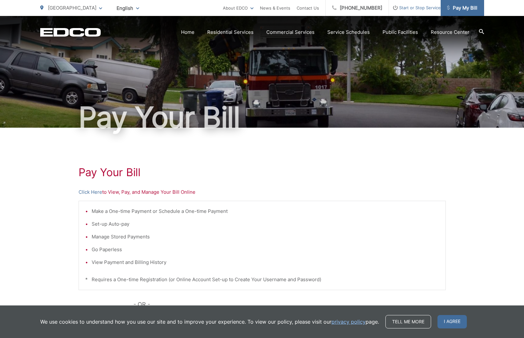 This screenshot has height=338, width=524. I want to click on a: privacy policy, so click(348, 322).